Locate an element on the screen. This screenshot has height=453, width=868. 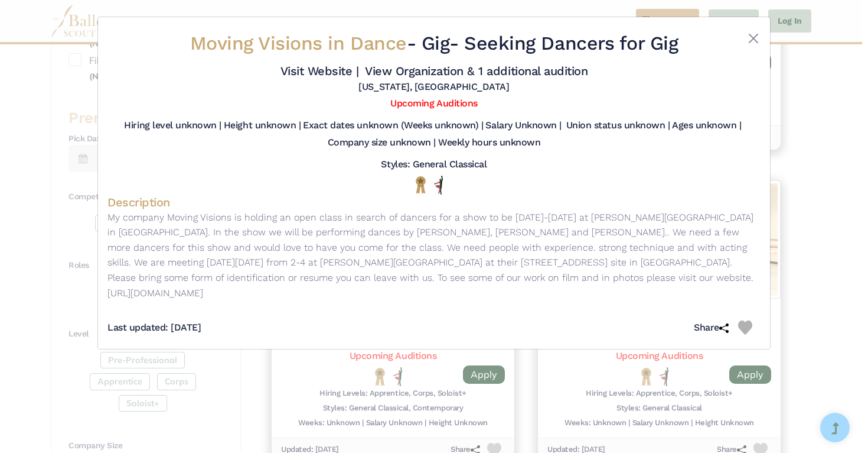
h5: Salary Unknown | is located at coordinates (523, 126).